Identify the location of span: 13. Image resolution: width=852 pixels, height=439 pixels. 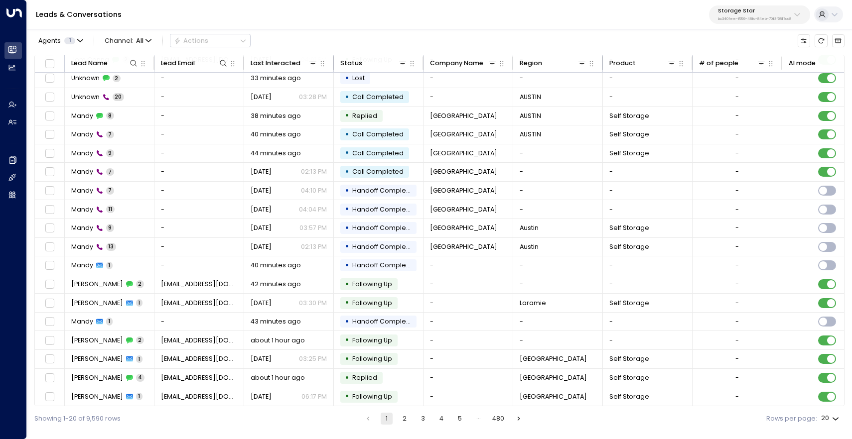
(111, 247).